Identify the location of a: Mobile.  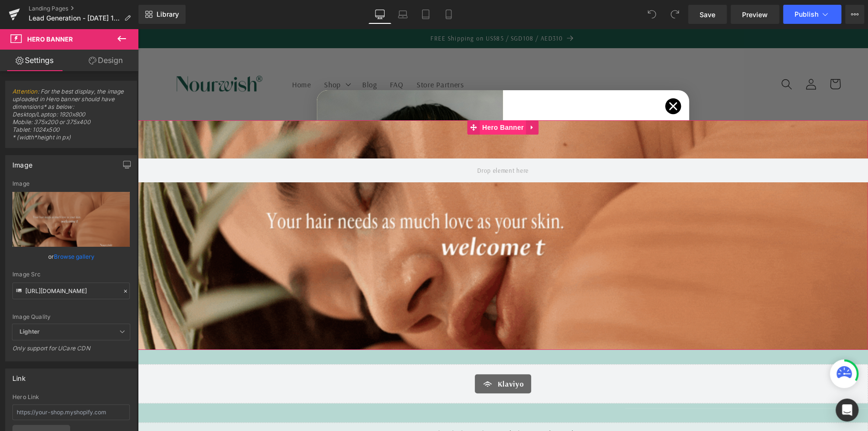
(449, 14).